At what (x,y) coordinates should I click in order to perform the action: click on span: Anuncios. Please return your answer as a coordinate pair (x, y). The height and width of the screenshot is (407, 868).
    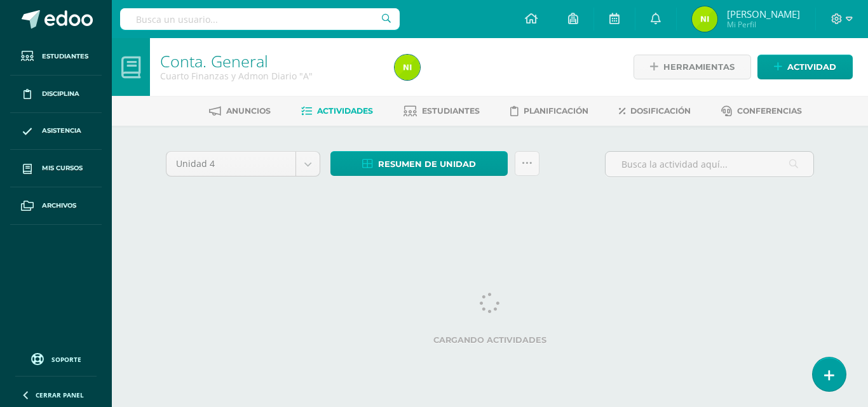
    Looking at the image, I should click on (248, 111).